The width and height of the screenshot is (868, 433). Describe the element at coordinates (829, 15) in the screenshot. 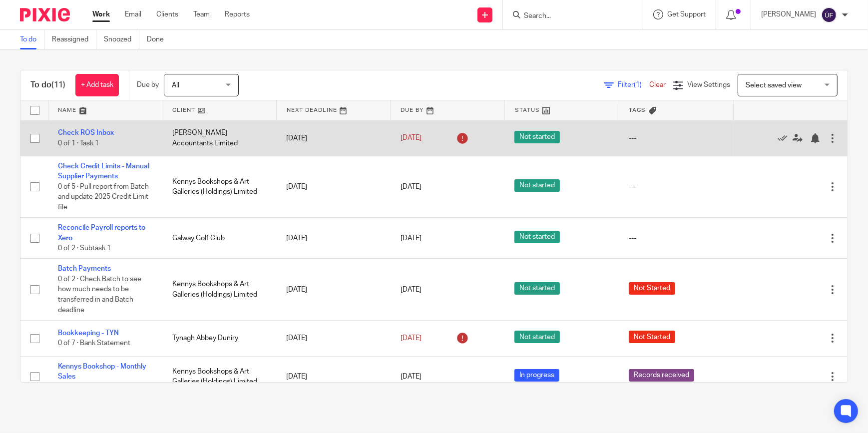

I see `img: svg%3E` at that location.